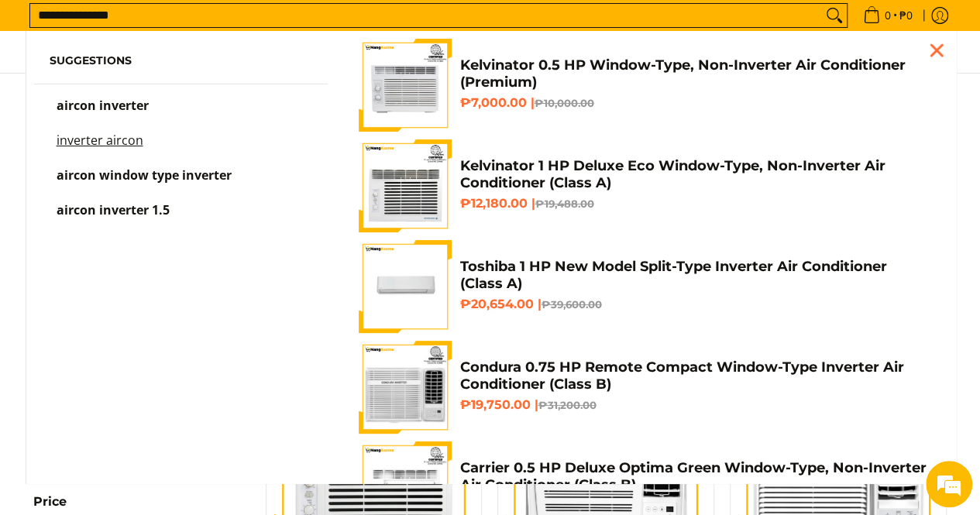 The width and height of the screenshot is (980, 515). I want to click on a: aircon inverter, so click(181, 113).